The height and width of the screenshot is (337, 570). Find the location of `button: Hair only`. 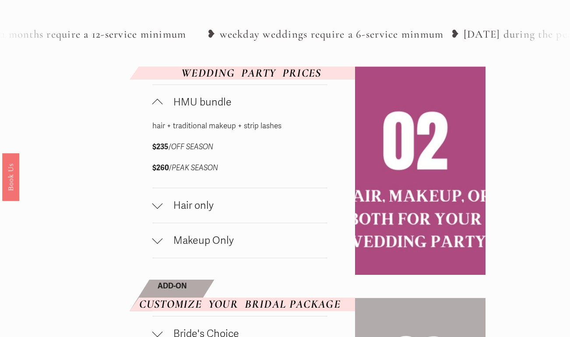

button: Hair only is located at coordinates (240, 205).